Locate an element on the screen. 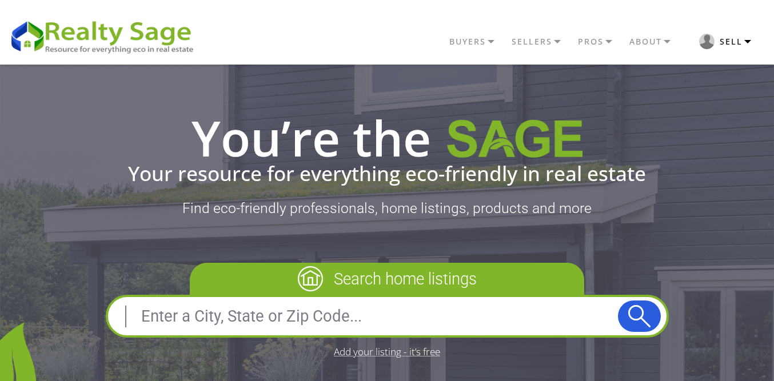 This screenshot has width=774, height=381. img: RS user logo is located at coordinates (706, 41).